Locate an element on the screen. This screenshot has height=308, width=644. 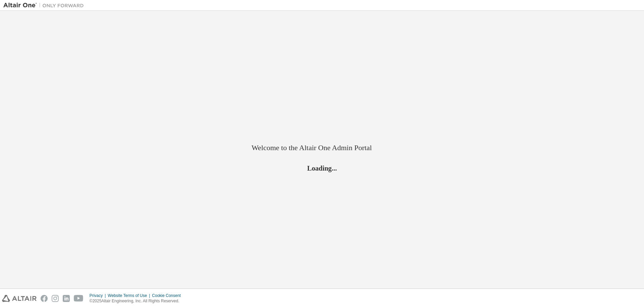
h2: Welcome to the Altair One Admin Portal is located at coordinates (322, 148).